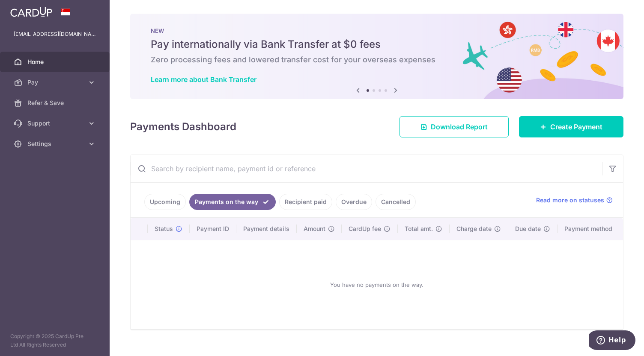  I want to click on span: Support, so click(55, 124).